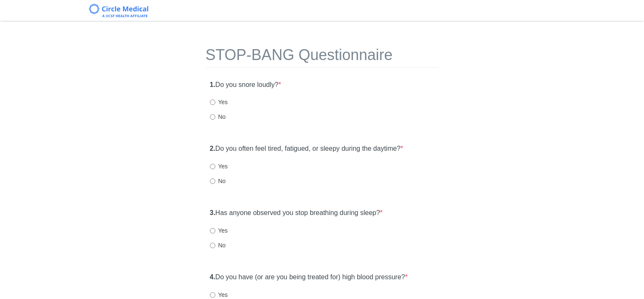  Describe the element at coordinates (212, 276) in the screenshot. I see `strong: 4.` at that location.